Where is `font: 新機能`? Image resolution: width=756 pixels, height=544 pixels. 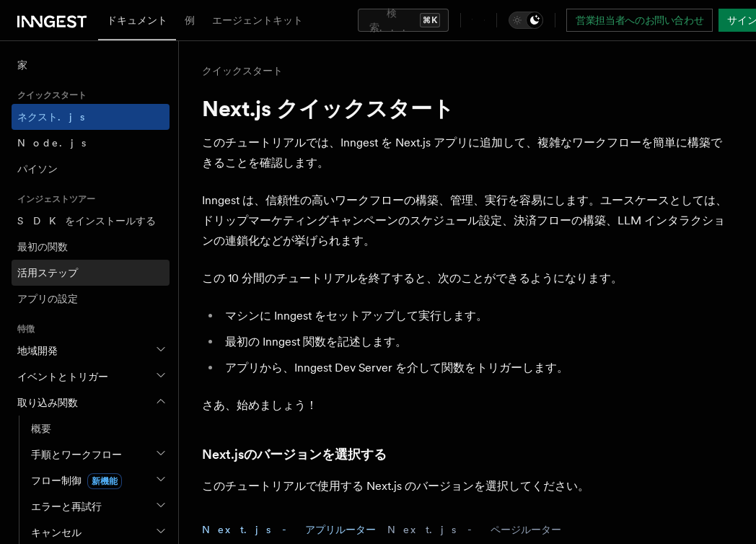
font: 新機能 is located at coordinates (105, 481).